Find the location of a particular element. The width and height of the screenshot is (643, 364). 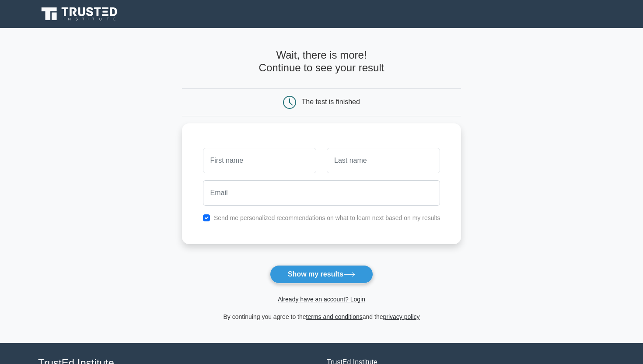

input: Email is located at coordinates (322, 193).